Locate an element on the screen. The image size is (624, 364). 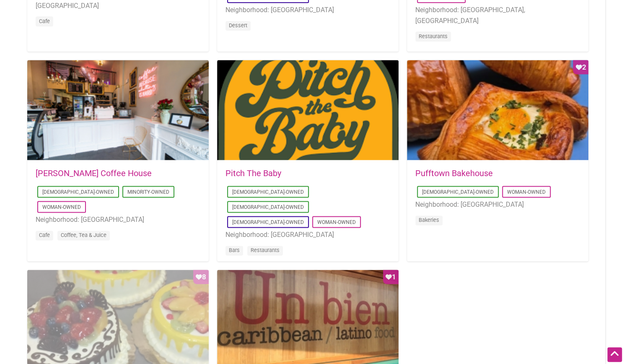
a: Bakeries is located at coordinates (429, 219).